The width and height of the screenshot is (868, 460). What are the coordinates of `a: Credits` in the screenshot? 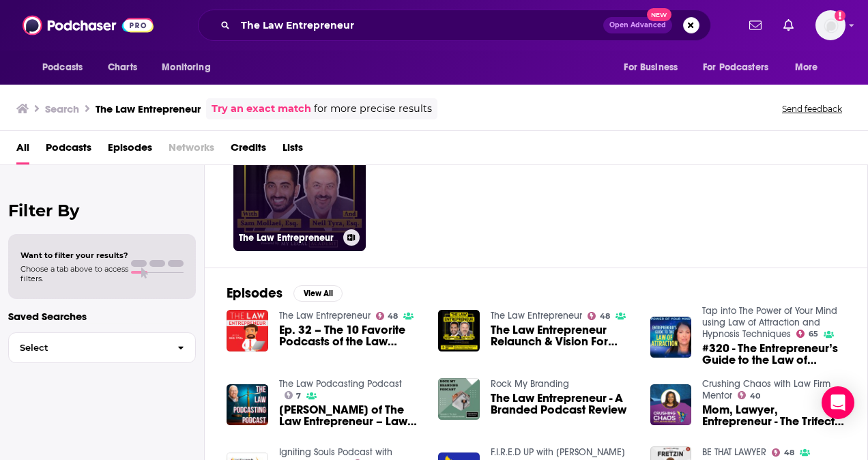 It's located at (249, 150).